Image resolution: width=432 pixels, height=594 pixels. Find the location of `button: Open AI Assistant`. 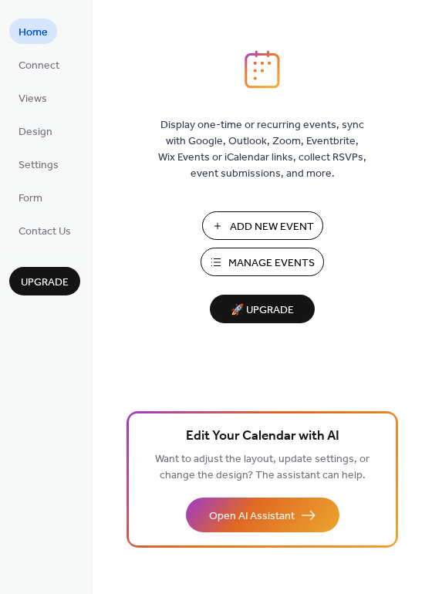

button: Open AI Assistant is located at coordinates (262, 515).